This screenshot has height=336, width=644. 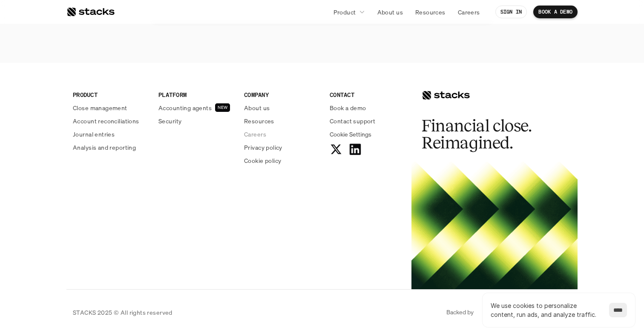 I want to click on p: Cookie policy, so click(x=262, y=160).